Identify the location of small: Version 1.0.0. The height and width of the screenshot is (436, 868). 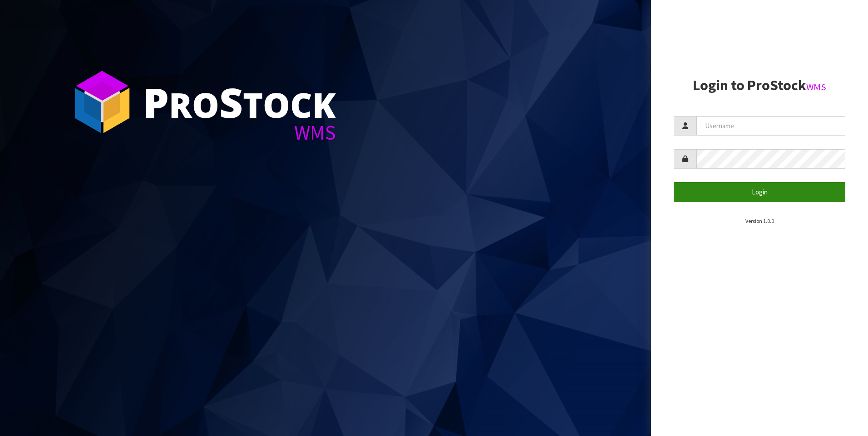
(760, 221).